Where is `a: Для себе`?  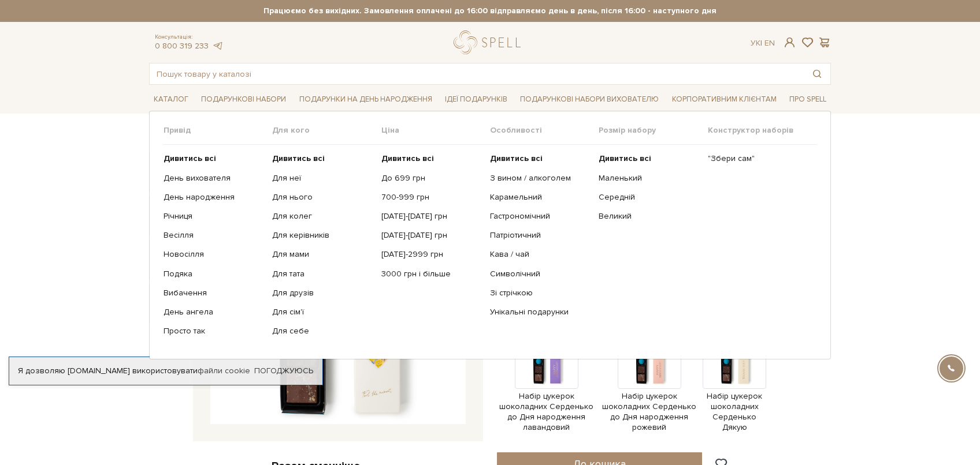
a: Для себе is located at coordinates (322, 331).